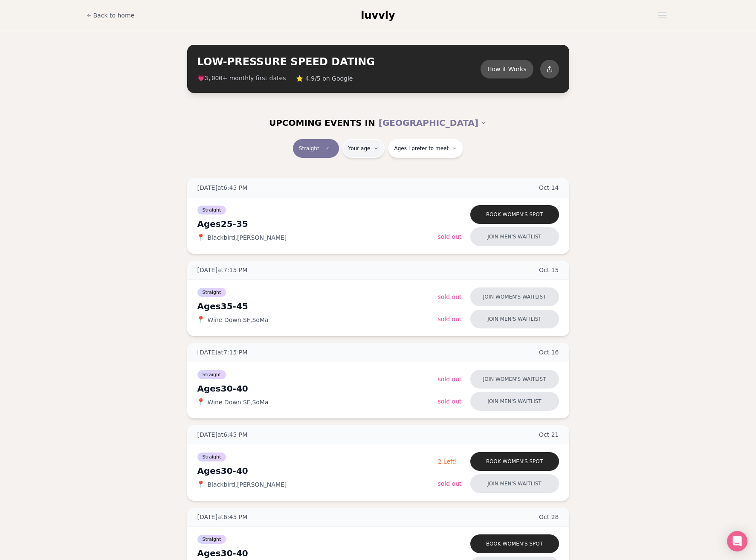 This screenshot has height=560, width=756. I want to click on span: Oct 15, so click(548, 270).